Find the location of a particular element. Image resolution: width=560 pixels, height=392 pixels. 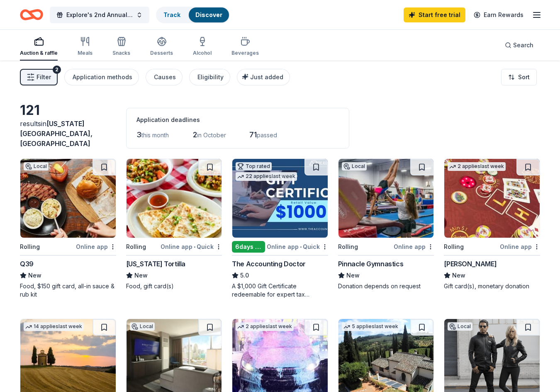

img: Image for The Accounting Doctor is located at coordinates (280, 198).